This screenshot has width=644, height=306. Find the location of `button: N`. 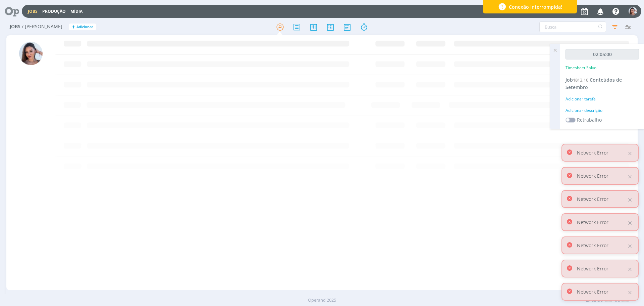

button: N is located at coordinates (633, 11).